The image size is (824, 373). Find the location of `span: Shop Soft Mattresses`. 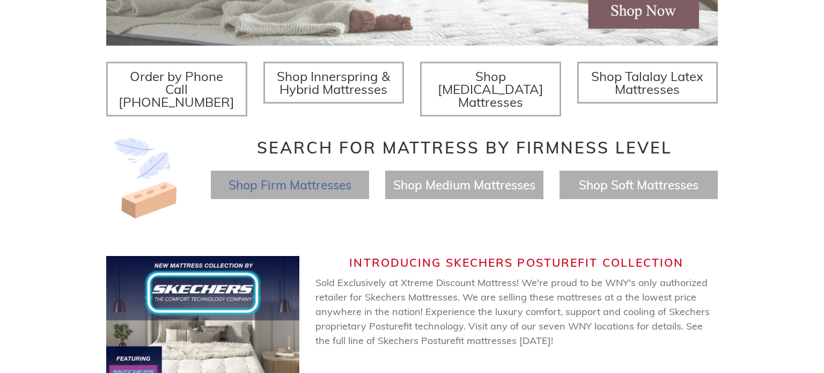

span: Shop Soft Mattresses is located at coordinates (638, 185).